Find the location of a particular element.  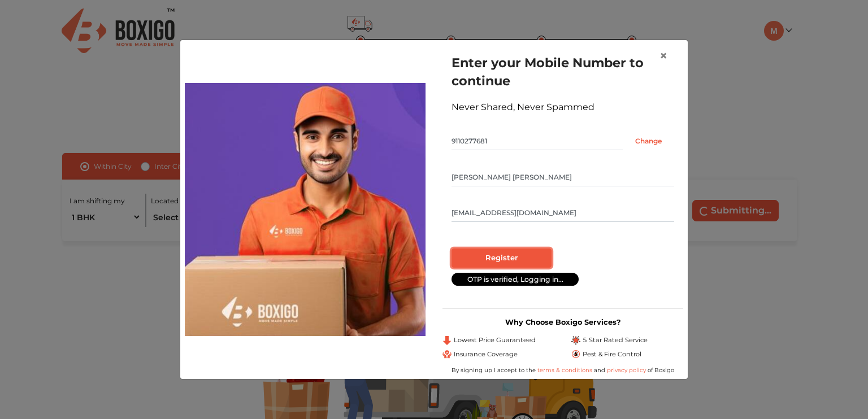

a: privacy policy is located at coordinates (626, 370).